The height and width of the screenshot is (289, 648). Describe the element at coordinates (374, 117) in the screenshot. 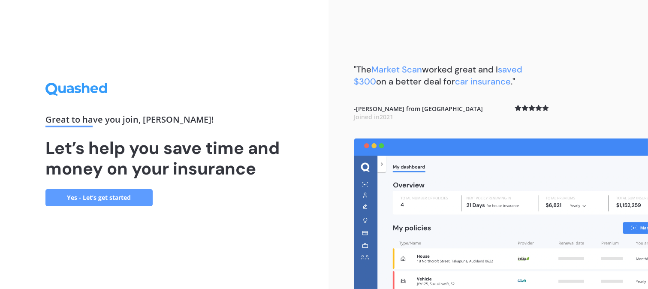

I see `span: Joined in 2021` at that location.